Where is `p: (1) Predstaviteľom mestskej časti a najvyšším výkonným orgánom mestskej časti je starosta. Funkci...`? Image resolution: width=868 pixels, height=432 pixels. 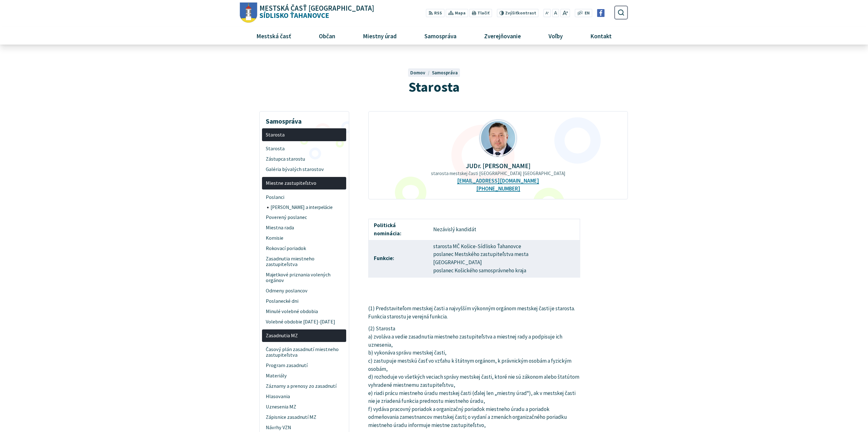 p: (1) Predstaviteľom mestskej časti a najvyšším výkonným orgánom mestskej časti je starosta. Funkci... is located at coordinates (474, 309).